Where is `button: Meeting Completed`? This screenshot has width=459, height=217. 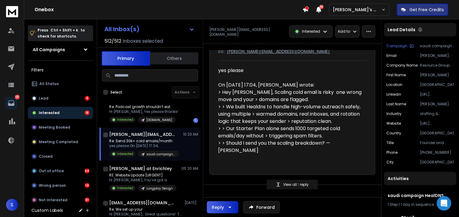 button: Meeting Completed is located at coordinates (60, 142).